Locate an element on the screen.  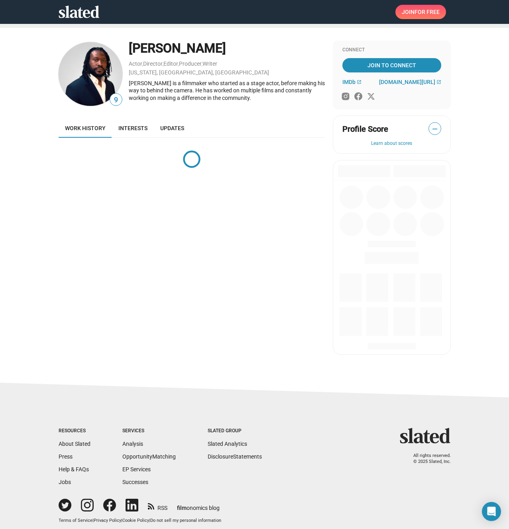
a: IMDb is located at coordinates (352, 82).